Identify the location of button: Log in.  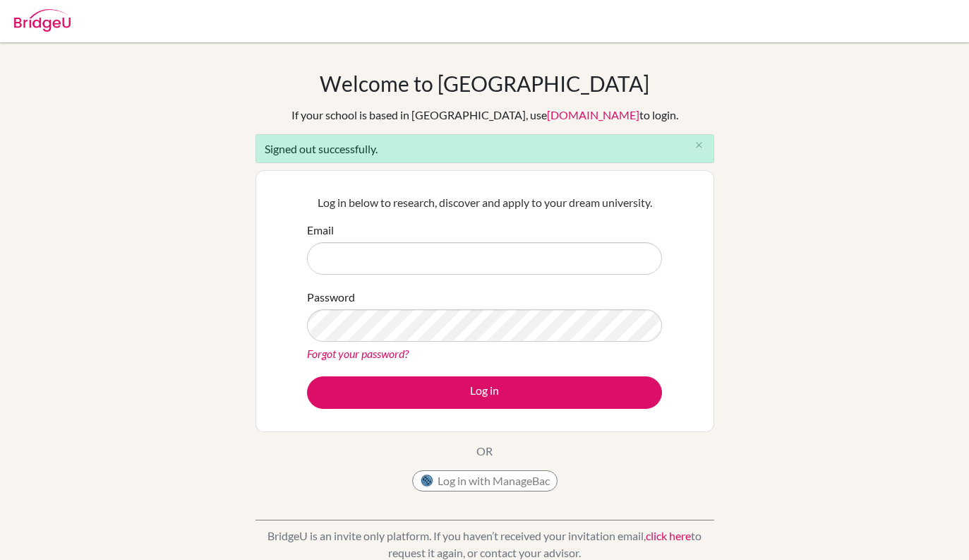
(484, 393).